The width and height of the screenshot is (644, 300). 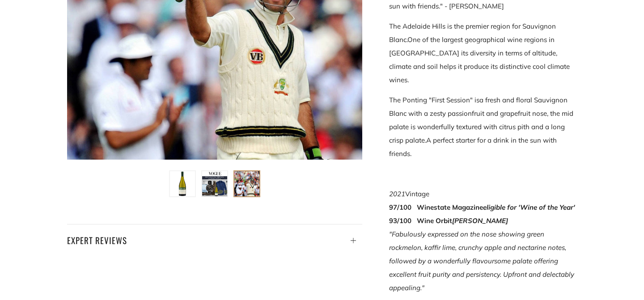 I want to click on span: Vintage, so click(x=417, y=194).